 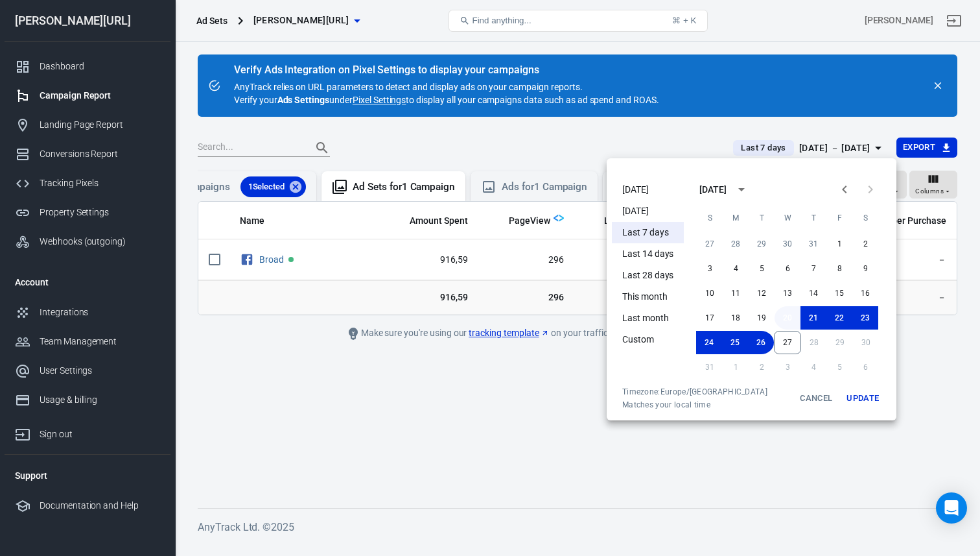 What do you see at coordinates (813, 318) in the screenshot?
I see `button: 21` at bounding box center [813, 318].